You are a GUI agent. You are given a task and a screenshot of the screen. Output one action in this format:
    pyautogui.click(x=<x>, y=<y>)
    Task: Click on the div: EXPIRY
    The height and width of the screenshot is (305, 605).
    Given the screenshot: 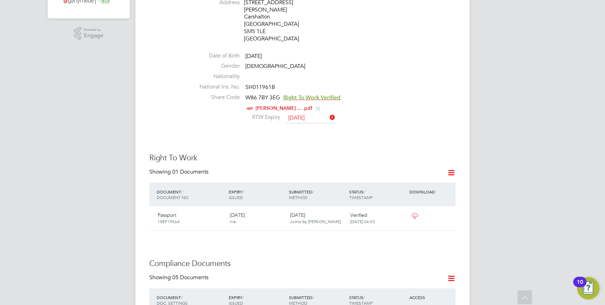 What is the action you would take?
    pyautogui.click(x=257, y=194)
    